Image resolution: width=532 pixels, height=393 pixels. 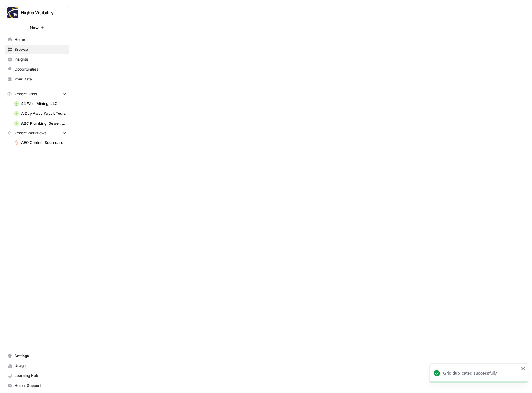 I want to click on span: 44 West Mining, LLC, so click(x=44, y=103).